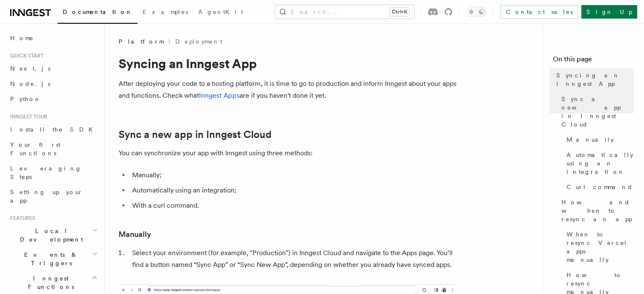  I want to click on span: How and when to resync an app, so click(597, 211).